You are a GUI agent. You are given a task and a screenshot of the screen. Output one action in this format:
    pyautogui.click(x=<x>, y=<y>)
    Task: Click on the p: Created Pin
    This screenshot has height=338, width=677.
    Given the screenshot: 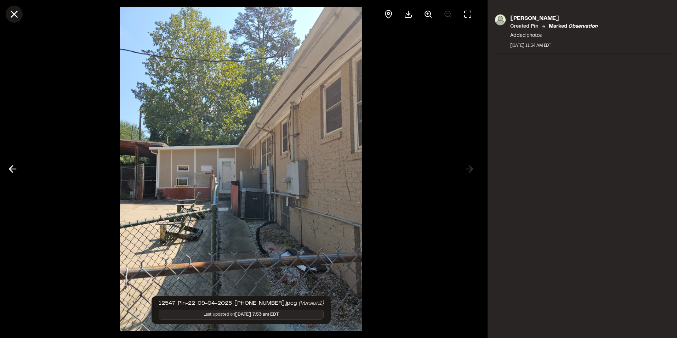 What is the action you would take?
    pyautogui.click(x=524, y=27)
    